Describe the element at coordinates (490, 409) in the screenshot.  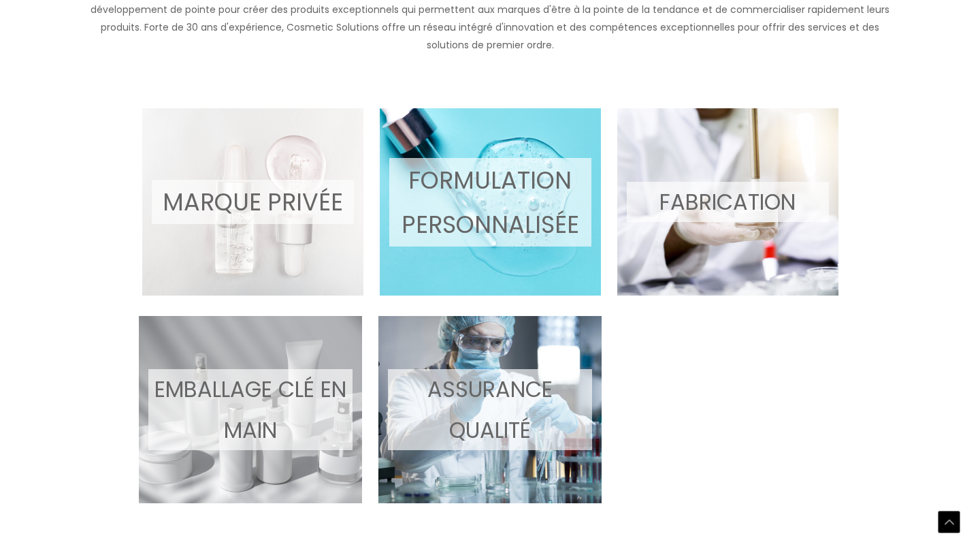
I see `a: ASSURANCE QUALITÉ` at that location.